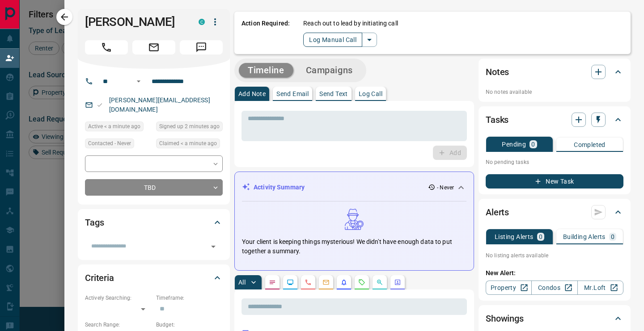  What do you see at coordinates (398, 282) in the screenshot?
I see `svg: Agent Actions` at bounding box center [398, 282].